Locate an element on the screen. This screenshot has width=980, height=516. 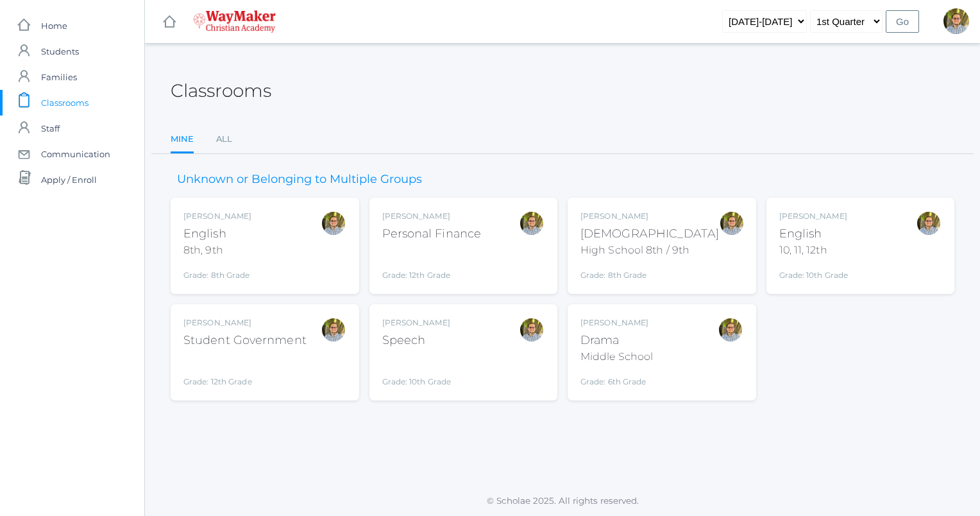
span: Students is located at coordinates (60, 51).